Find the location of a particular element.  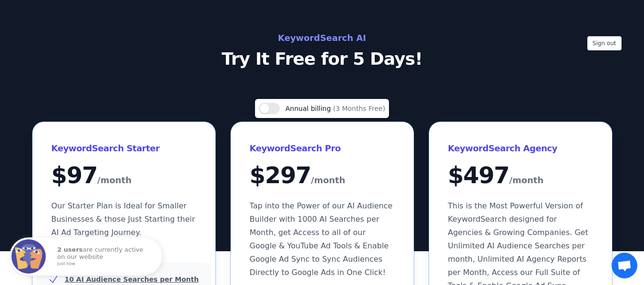

button: Sign out is located at coordinates (604, 43).